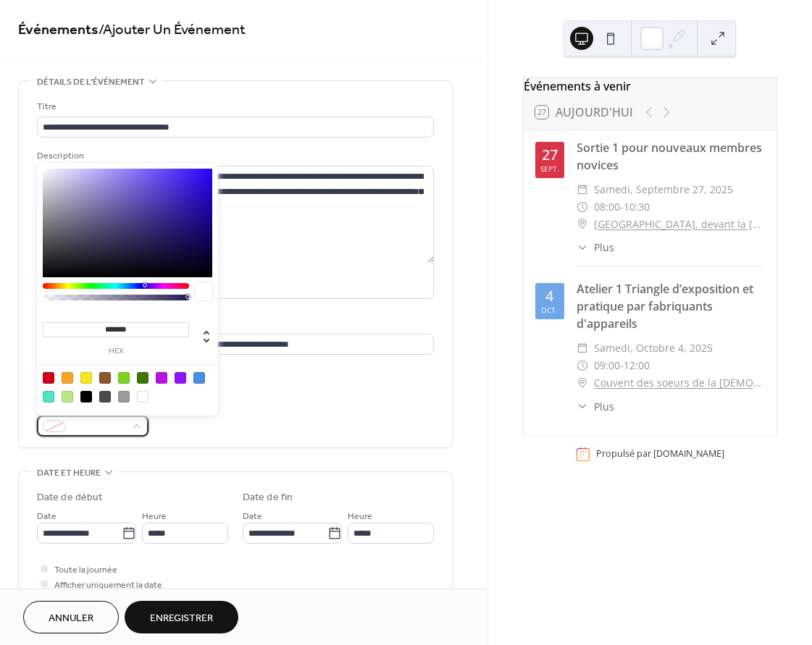 This screenshot has width=812, height=645. I want to click on div: Sortie 1 pour nouveaux membres novices, so click(671, 157).